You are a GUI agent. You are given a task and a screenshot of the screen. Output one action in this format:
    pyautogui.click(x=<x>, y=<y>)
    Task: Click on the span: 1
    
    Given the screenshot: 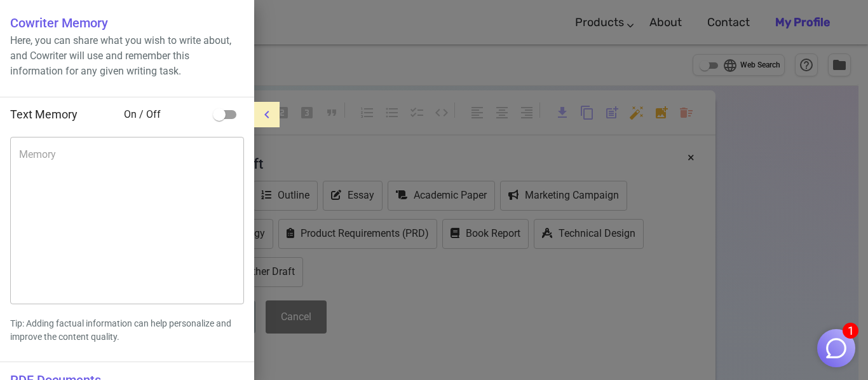 What is the action you would take?
    pyautogui.click(x=851, y=330)
    